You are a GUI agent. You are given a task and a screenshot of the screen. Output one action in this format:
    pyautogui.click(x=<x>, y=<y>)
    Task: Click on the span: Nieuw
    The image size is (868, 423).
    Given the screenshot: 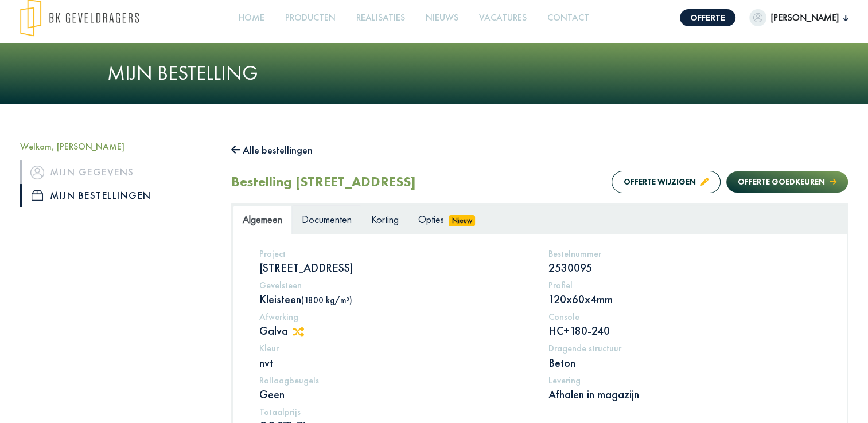 What is the action you would take?
    pyautogui.click(x=461, y=221)
    